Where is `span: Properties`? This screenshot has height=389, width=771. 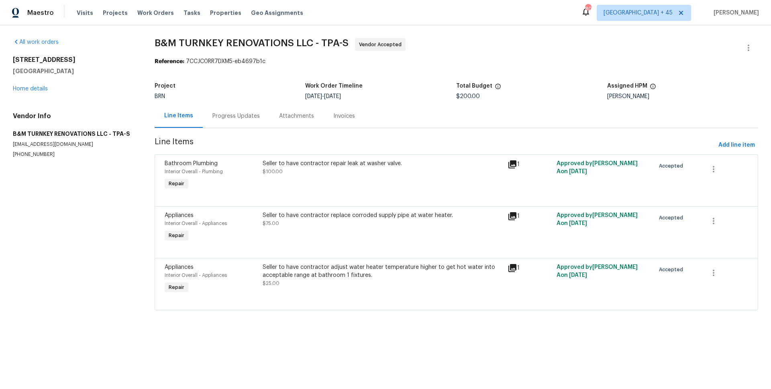 span: Properties is located at coordinates (226, 13).